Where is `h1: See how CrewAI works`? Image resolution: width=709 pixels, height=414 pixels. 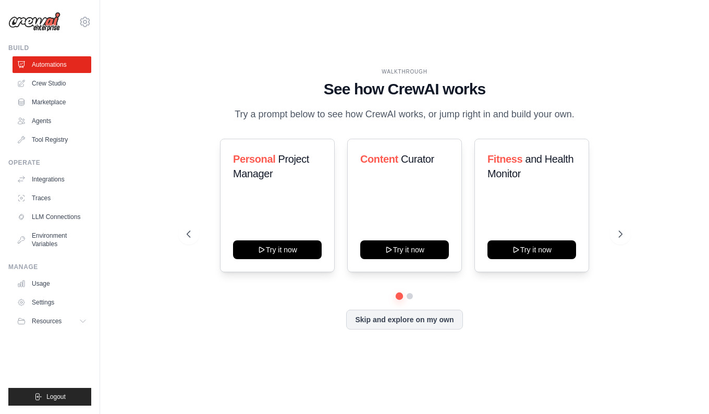 h1: See how CrewAI works is located at coordinates (404, 89).